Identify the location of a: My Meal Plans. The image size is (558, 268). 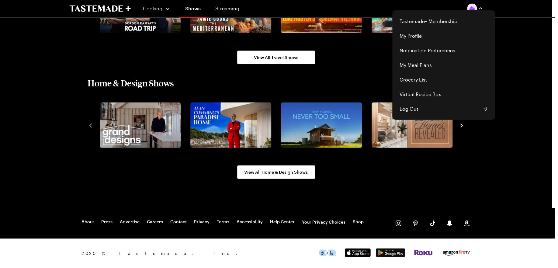
(444, 65).